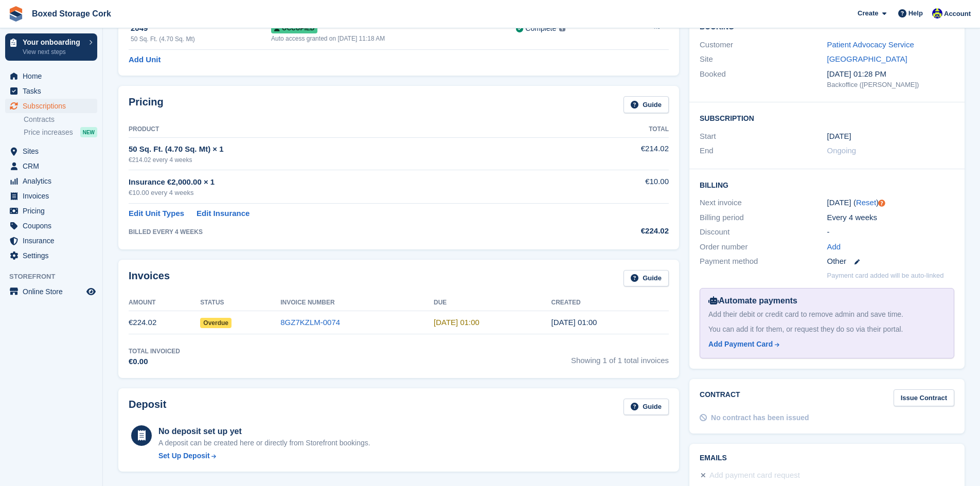 This screenshot has height=486, width=980. Describe the element at coordinates (871, 45) in the screenshot. I see `a: Patient Advocacy Service` at that location.